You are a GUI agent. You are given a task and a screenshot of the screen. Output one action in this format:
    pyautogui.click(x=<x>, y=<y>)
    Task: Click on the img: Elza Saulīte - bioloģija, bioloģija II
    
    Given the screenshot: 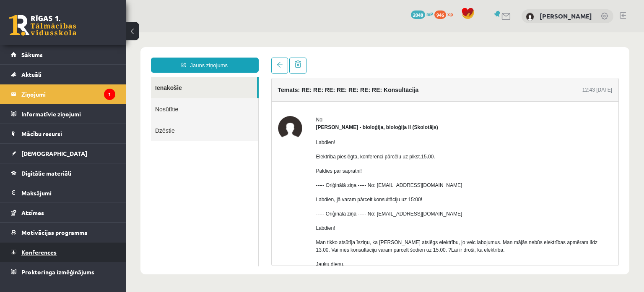 What is the action you would take?
    pyautogui.click(x=164, y=96)
    